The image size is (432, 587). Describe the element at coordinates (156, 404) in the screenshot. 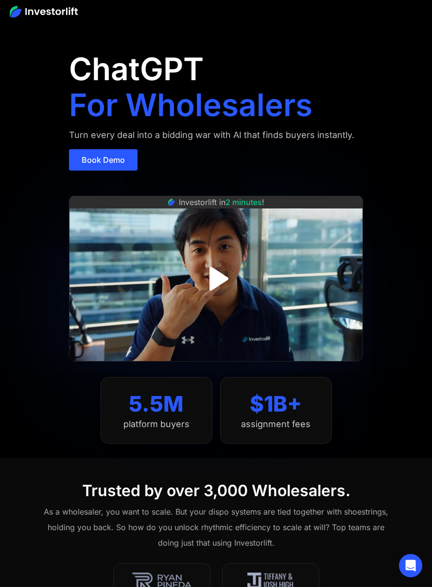

I see `div: 5.5M` at that location.